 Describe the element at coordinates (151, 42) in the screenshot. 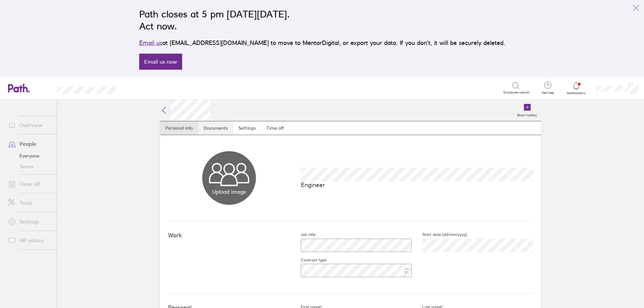

I see `a: Email us` at that location.